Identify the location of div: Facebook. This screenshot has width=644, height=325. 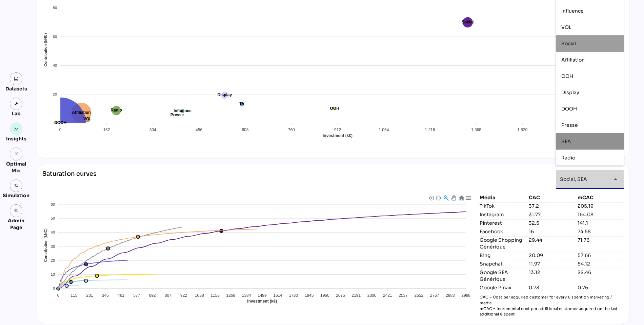
(503, 231).